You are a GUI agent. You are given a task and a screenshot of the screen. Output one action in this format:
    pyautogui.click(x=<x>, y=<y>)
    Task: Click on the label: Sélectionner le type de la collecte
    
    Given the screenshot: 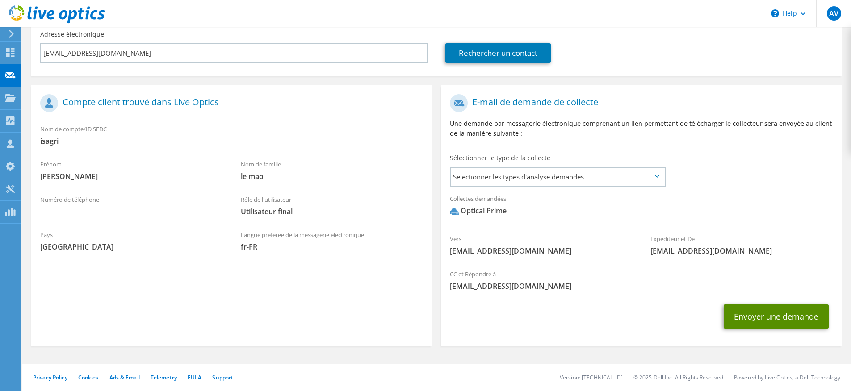 What is the action you would take?
    pyautogui.click(x=500, y=158)
    